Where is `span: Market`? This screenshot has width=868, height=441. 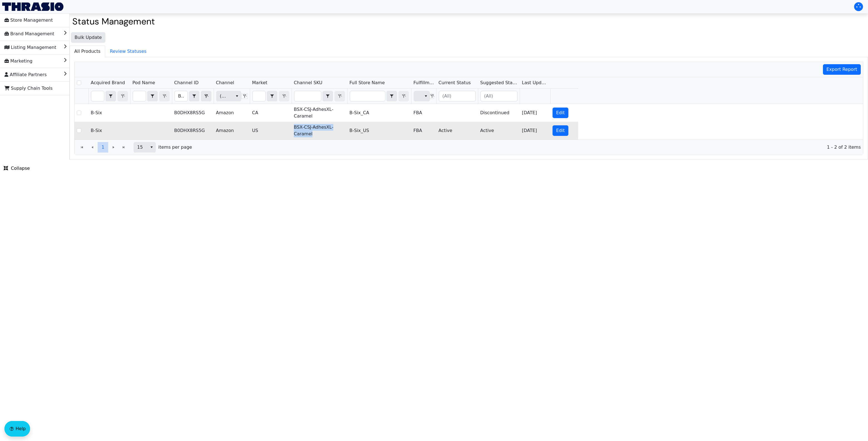 span: Market is located at coordinates (259, 83).